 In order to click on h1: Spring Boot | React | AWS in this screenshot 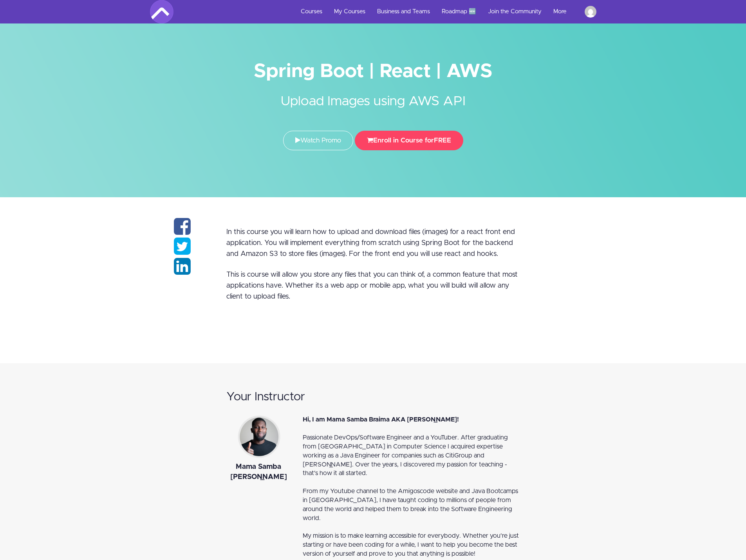, I will do `click(373, 71)`.